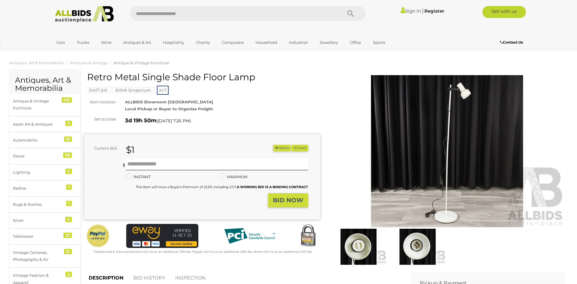  What do you see at coordinates (233, 177) in the screenshot?
I see `label: MAXIMUM` at bounding box center [233, 177].